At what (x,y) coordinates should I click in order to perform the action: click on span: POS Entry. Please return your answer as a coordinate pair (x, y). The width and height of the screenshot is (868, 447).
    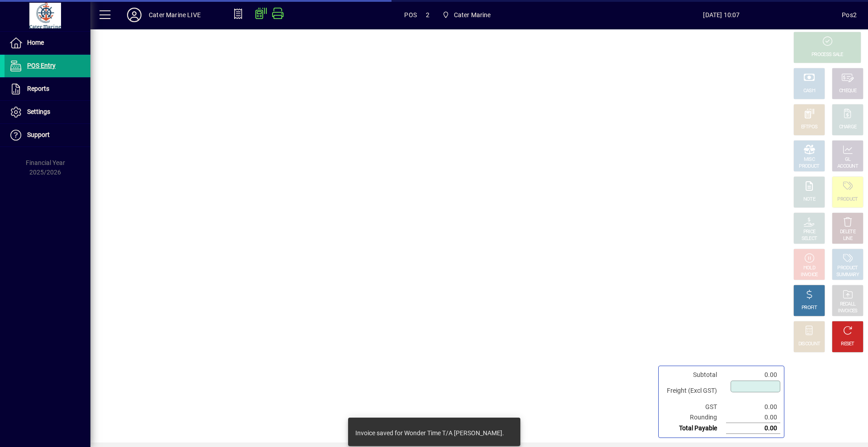
    Looking at the image, I should click on (41, 66).